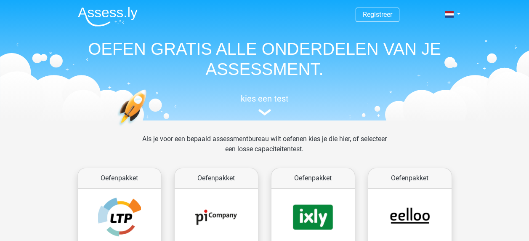 The image size is (529, 241). Describe the element at coordinates (265, 59) in the screenshot. I see `h1: OEFEN GRATIS ALLE ONDERDELEN VAN JE ASSESSMENT.` at that location.